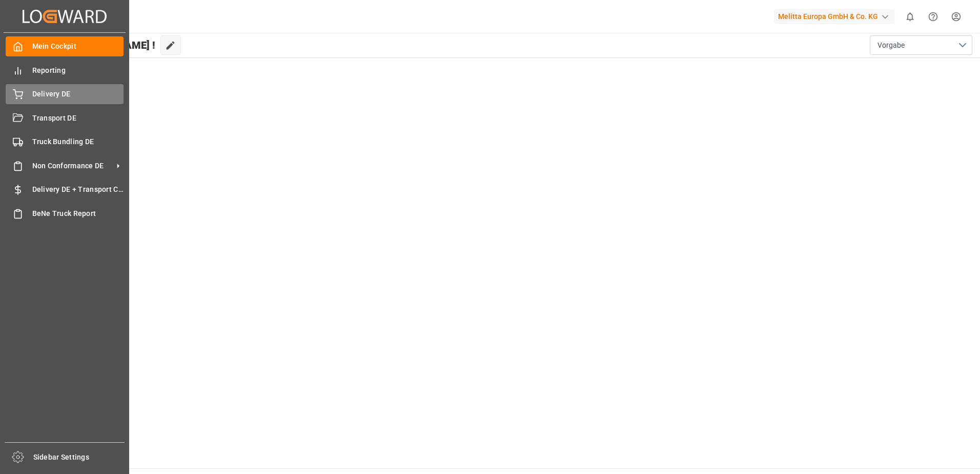 This screenshot has width=980, height=474. Describe the element at coordinates (78, 94) in the screenshot. I see `span: Delivery DE` at that location.